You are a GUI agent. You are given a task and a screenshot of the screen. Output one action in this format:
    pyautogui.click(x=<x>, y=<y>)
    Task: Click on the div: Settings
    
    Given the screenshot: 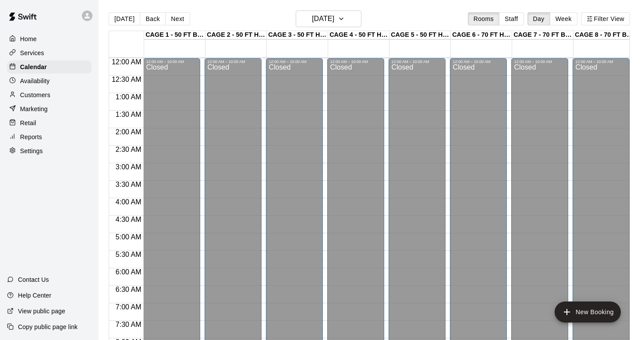 What is the action you would take?
    pyautogui.click(x=49, y=151)
    